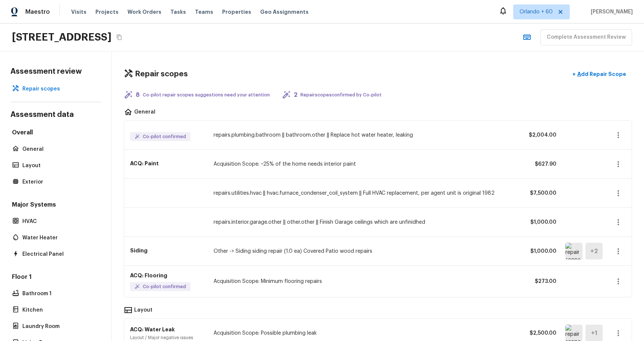 Image resolution: width=644 pixels, height=341 pixels. I want to click on p: Siding, so click(139, 251).